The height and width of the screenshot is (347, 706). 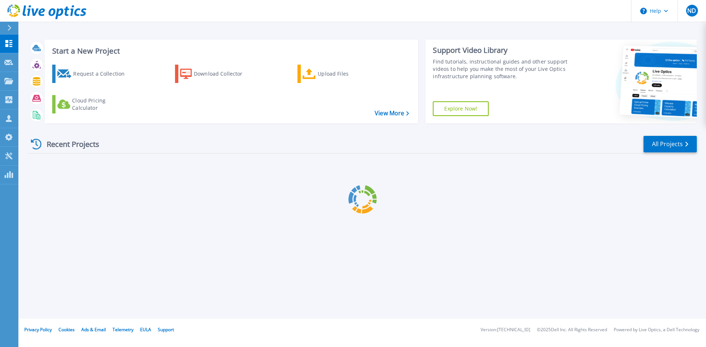 What do you see at coordinates (347, 74) in the screenshot?
I see `div: Upload Files` at bounding box center [347, 74].